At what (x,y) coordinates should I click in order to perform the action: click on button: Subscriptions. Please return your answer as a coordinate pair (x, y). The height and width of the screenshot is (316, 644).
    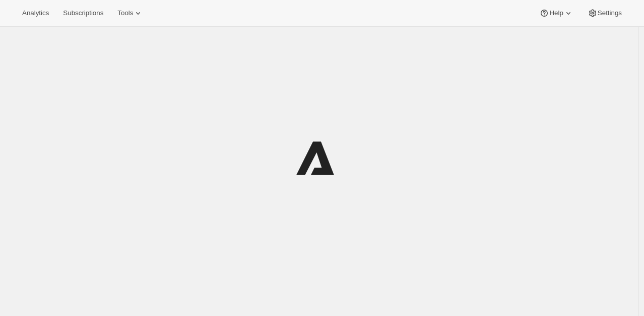
    Looking at the image, I should click on (84, 13).